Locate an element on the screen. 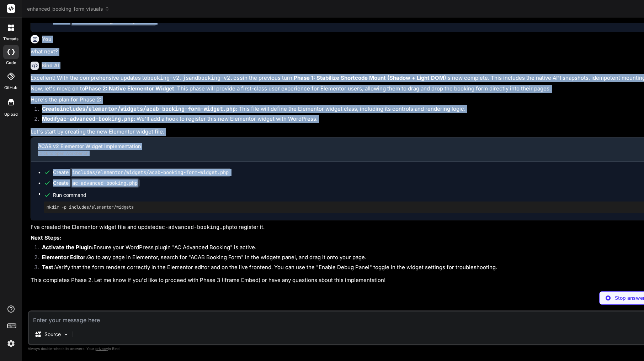  code: booking-v2.js is located at coordinates (168, 78).